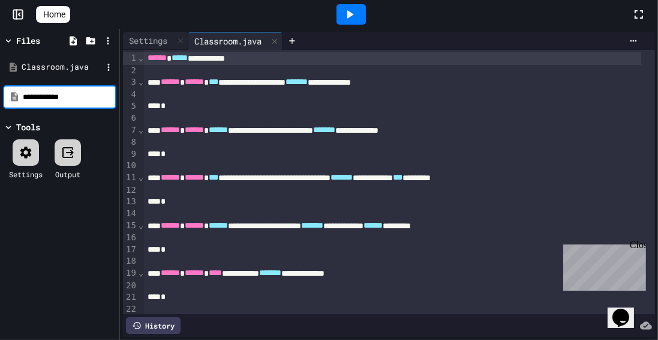 This screenshot has height=340, width=658. What do you see at coordinates (130, 95) in the screenshot?
I see `div: 4` at bounding box center [130, 95].